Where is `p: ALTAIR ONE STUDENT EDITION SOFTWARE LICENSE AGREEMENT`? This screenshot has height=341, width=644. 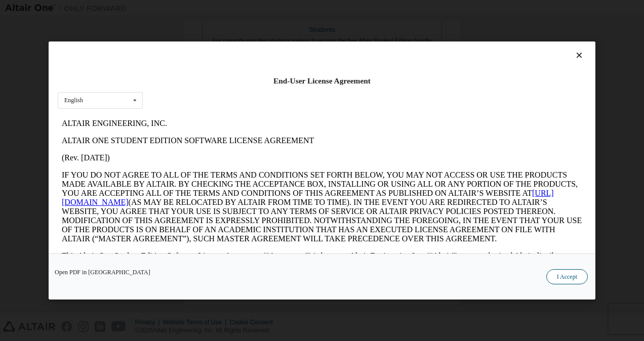 p: ALTAIR ONE STUDENT EDITION SOFTWARE LICENSE AGREEMENT is located at coordinates (264, 26).